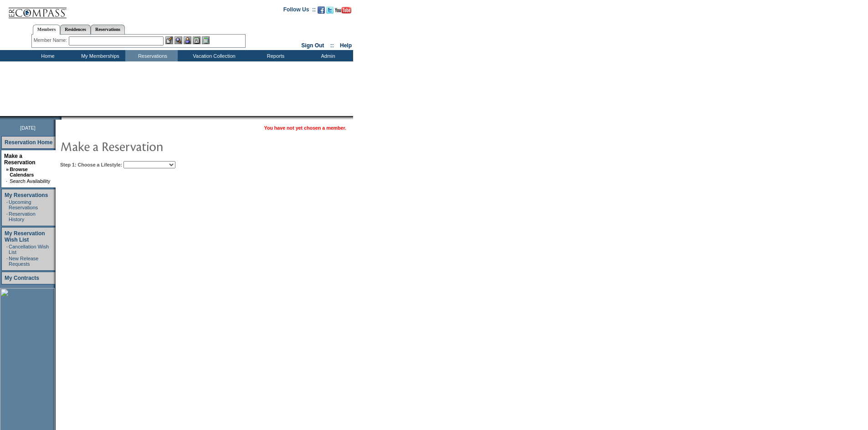 This screenshot has height=430, width=868. I want to click on a: Sign Out, so click(313, 45).